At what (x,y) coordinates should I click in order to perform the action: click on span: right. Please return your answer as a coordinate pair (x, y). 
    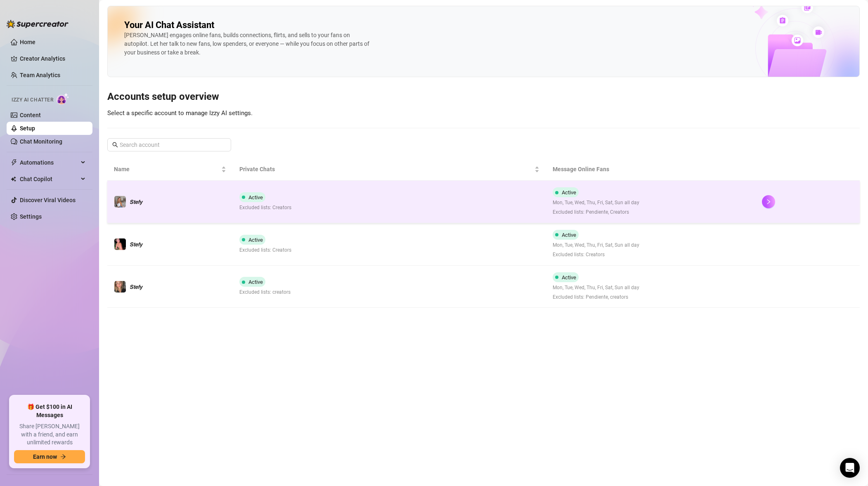
    Looking at the image, I should click on (768, 202).